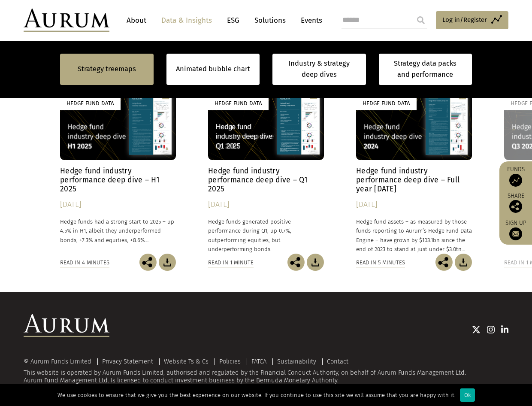 The image size is (532, 406). What do you see at coordinates (187, 20) in the screenshot?
I see `a: Data & Insights` at bounding box center [187, 20].